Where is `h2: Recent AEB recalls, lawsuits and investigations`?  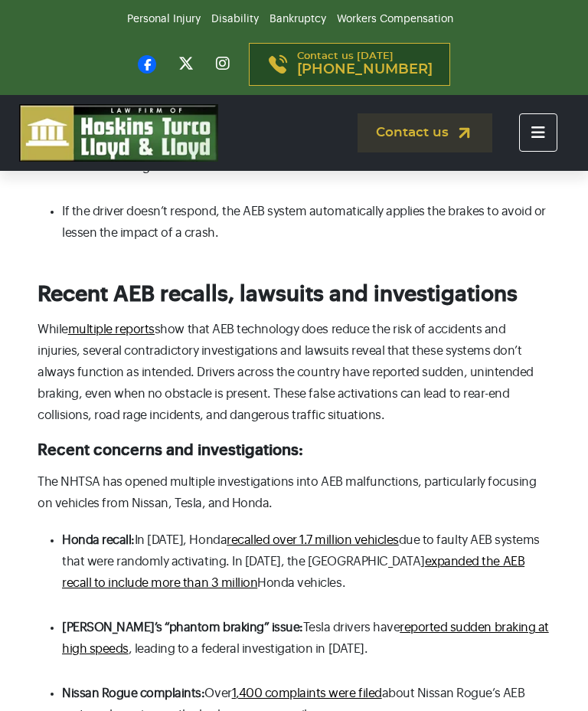
h2: Recent AEB recalls, lawsuits and investigations is located at coordinates (294, 295).